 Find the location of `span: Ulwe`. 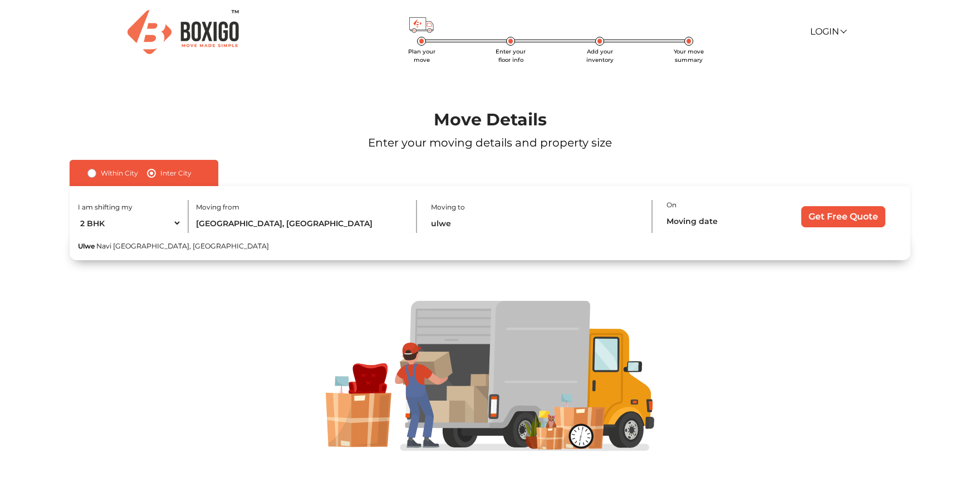

span: Ulwe is located at coordinates (87, 246).